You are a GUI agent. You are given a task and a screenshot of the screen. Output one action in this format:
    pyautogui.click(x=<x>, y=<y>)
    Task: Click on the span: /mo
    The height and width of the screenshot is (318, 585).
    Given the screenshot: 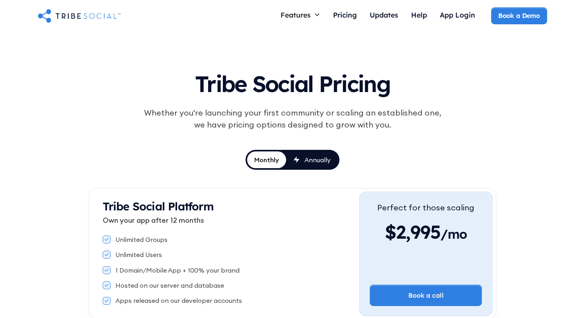 What is the action you would take?
    pyautogui.click(x=454, y=236)
    